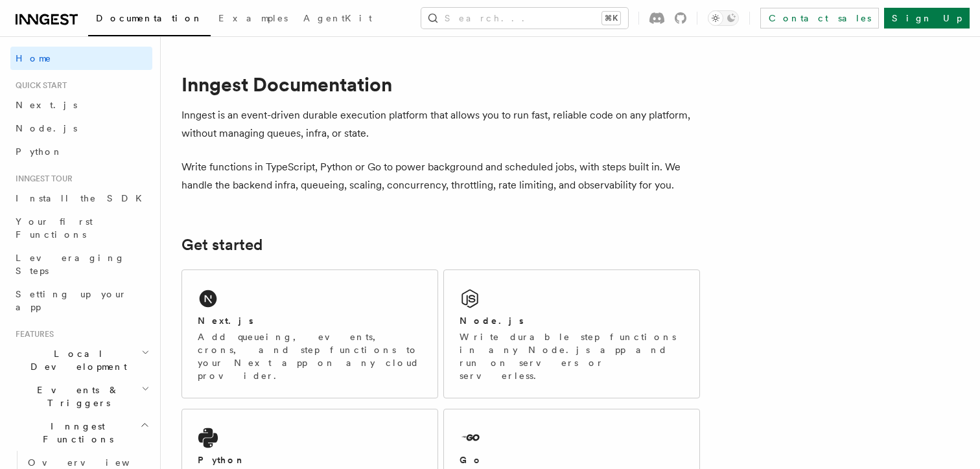 The height and width of the screenshot is (469, 980). What do you see at coordinates (81, 128) in the screenshot?
I see `a: Node.js` at bounding box center [81, 128].